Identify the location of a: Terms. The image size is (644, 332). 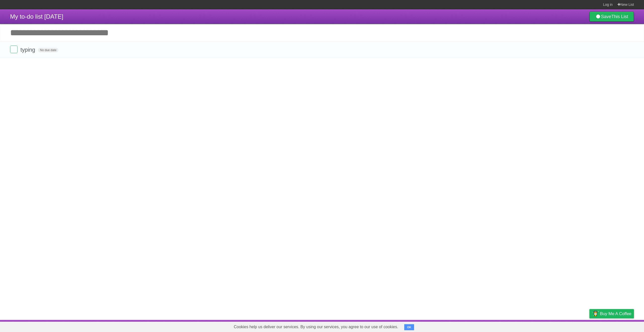
(572, 326).